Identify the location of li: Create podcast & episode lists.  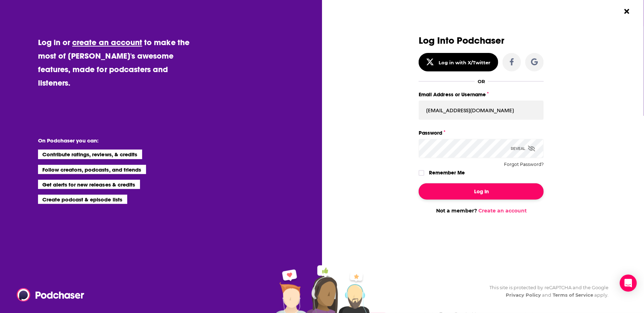
(83, 200).